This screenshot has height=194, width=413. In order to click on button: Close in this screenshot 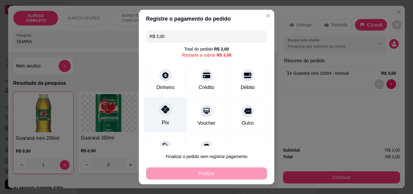, I will do `click(268, 16)`.